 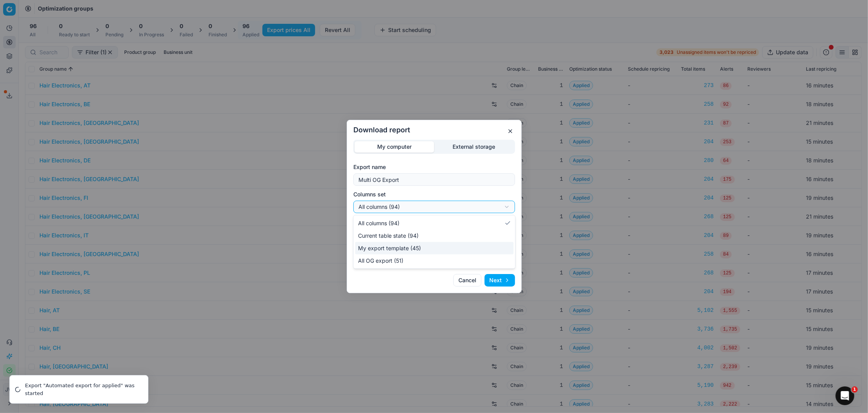 I want to click on span: 1, so click(x=854, y=390).